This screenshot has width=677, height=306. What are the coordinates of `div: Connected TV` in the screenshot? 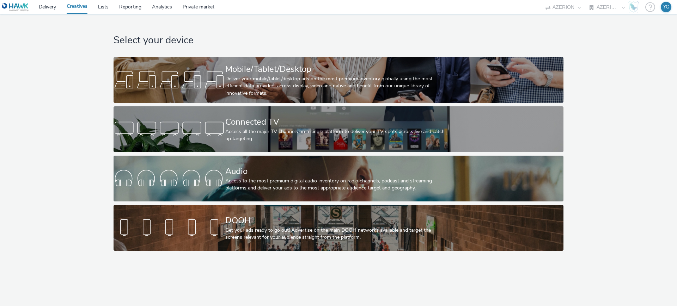 It's located at (337, 122).